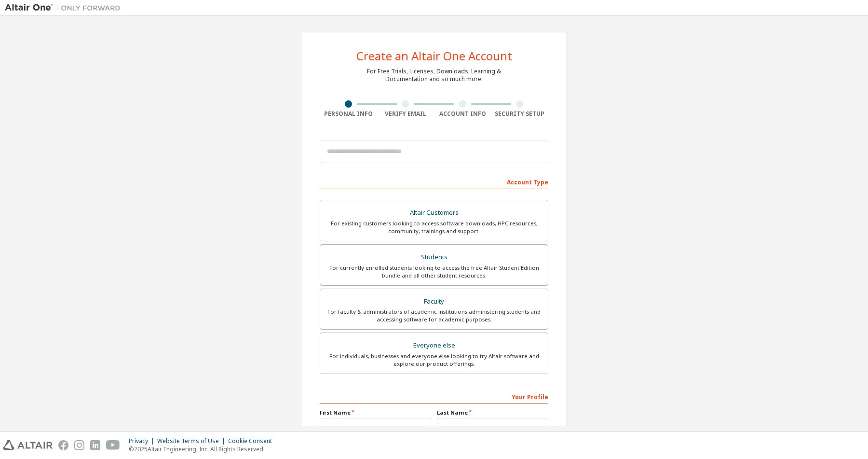 Image resolution: width=868 pixels, height=459 pixels. What do you see at coordinates (79, 445) in the screenshot?
I see `img: instagram.svg` at bounding box center [79, 445].